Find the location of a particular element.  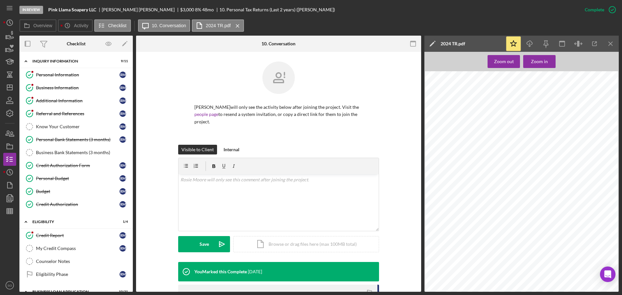

label: Overview is located at coordinates (43, 26).